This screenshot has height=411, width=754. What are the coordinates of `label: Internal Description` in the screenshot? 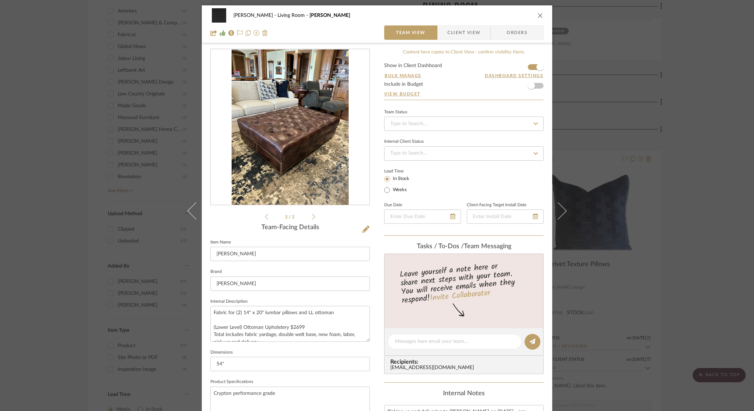 It's located at (229, 302).